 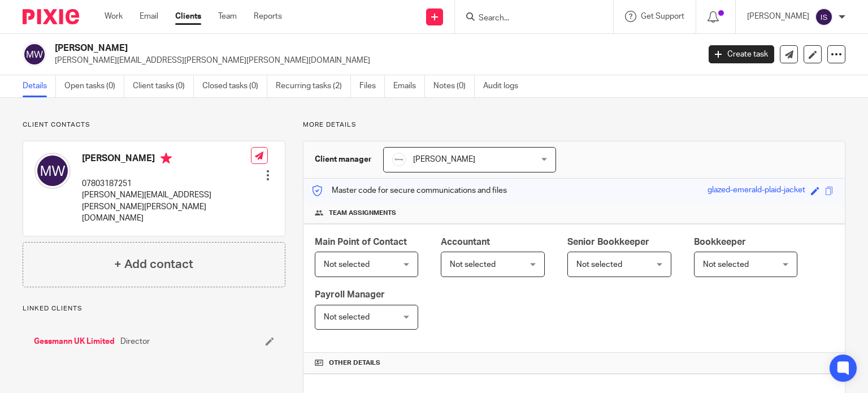 I want to click on a: Notes (0), so click(x=454, y=86).